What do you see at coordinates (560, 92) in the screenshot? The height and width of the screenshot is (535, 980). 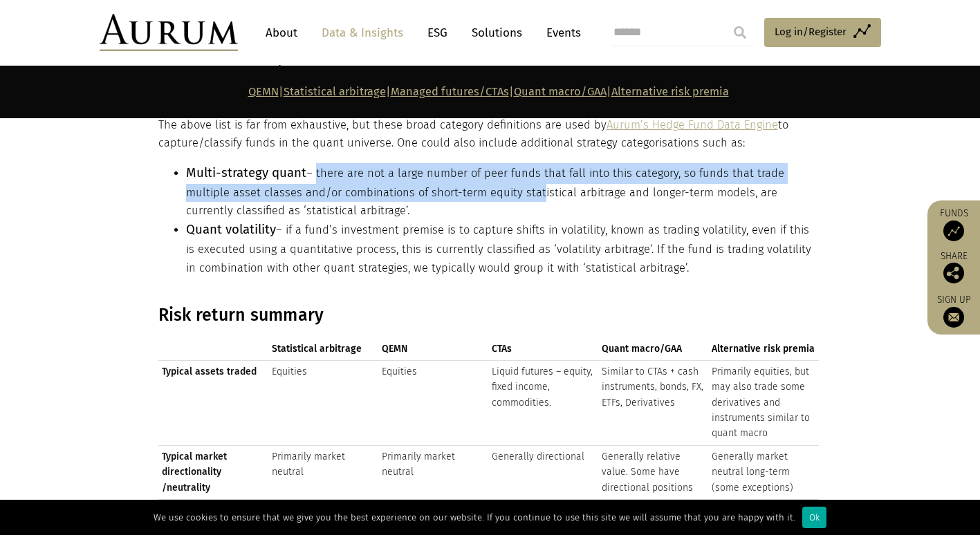 I see `a: Quant macro/GAA` at bounding box center [560, 92].